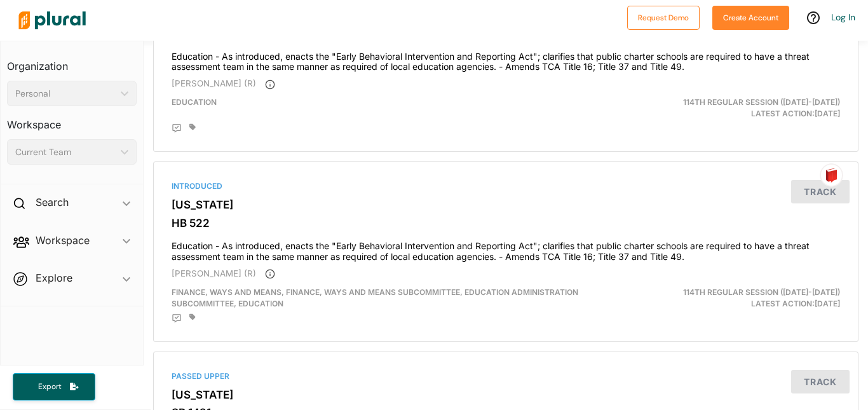 The height and width of the screenshot is (410, 868). I want to click on h2: Search, so click(52, 202).